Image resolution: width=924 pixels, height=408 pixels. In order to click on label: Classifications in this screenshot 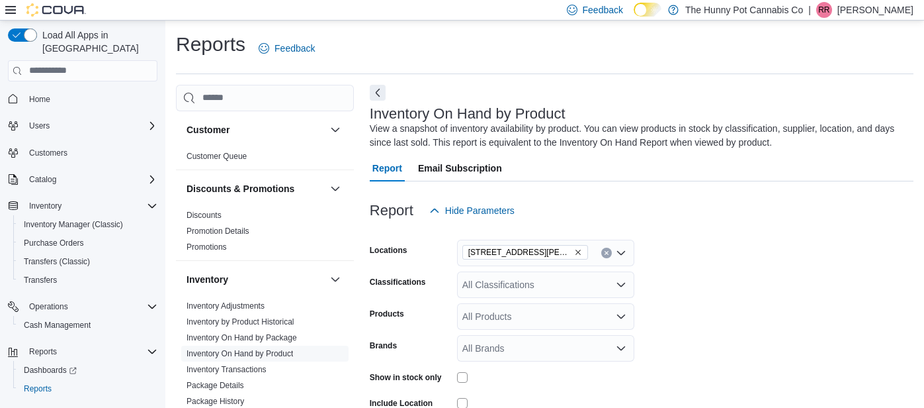, I will do `click(398, 282)`.